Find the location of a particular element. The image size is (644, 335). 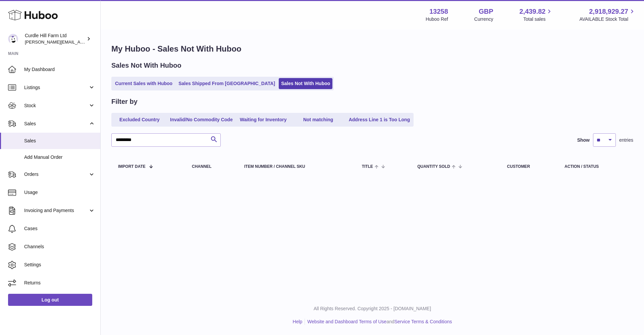

strong: 13258 is located at coordinates (439, 11).